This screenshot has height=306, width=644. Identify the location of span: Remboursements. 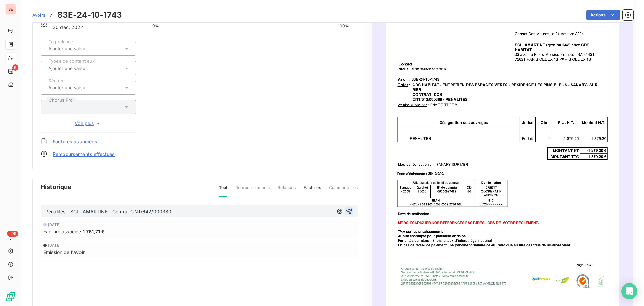
(253, 190).